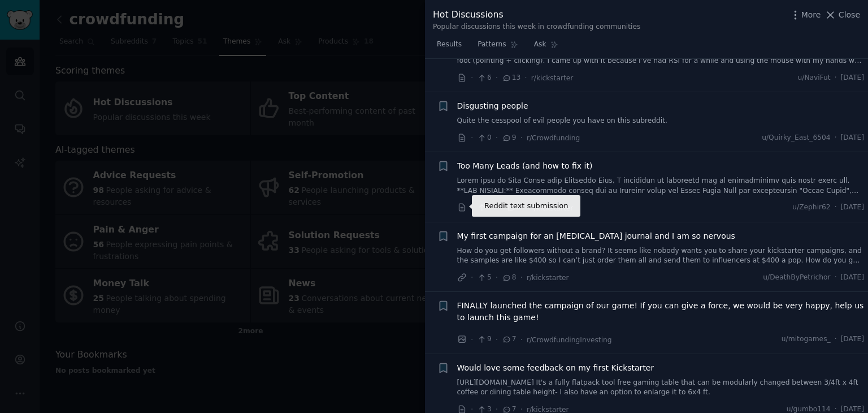 This screenshot has width=868, height=413. What do you see at coordinates (555, 367) in the screenshot?
I see `span: Would love some feedback on my first Kickstarter` at bounding box center [555, 367].